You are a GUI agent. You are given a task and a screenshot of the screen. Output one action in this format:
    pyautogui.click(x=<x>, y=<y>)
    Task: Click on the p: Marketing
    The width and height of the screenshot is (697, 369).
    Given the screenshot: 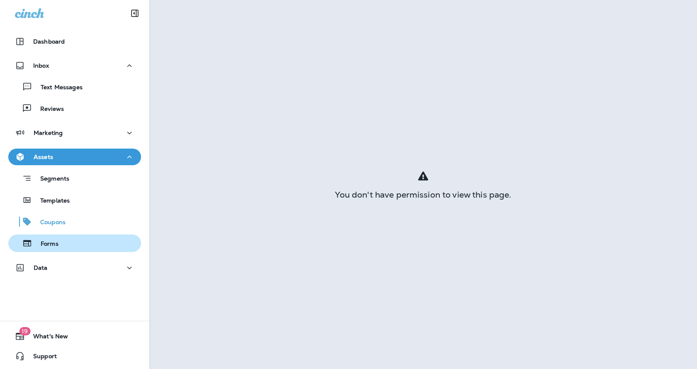 What is the action you would take?
    pyautogui.click(x=48, y=133)
    